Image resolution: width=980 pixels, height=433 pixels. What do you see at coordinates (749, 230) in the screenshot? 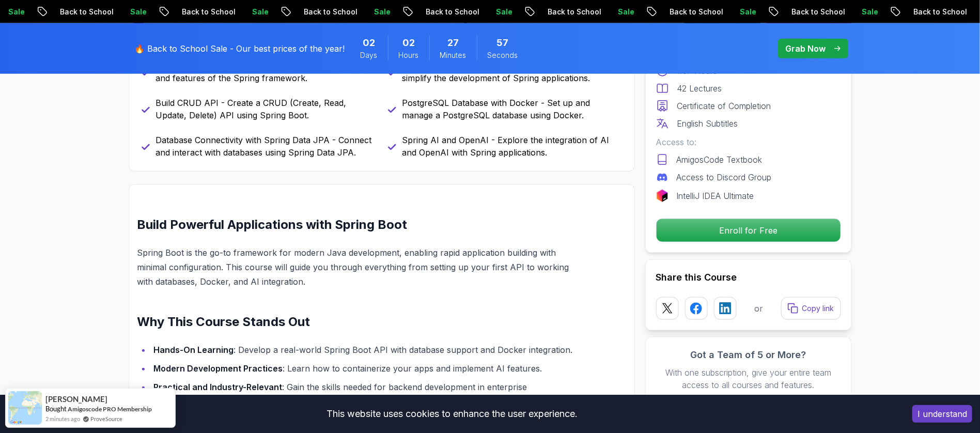
I see `p: Enroll for Free` at bounding box center [749, 230].